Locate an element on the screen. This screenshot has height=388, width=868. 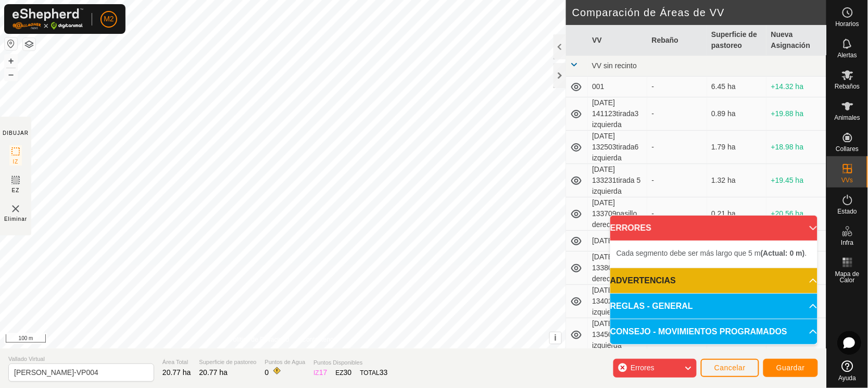
td: 0.21 ha is located at coordinates (737, 214).